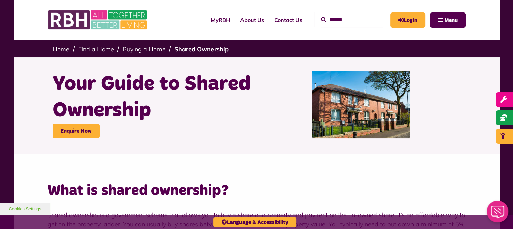 The image size is (513, 229). I want to click on a: Enquire Now, so click(76, 131).